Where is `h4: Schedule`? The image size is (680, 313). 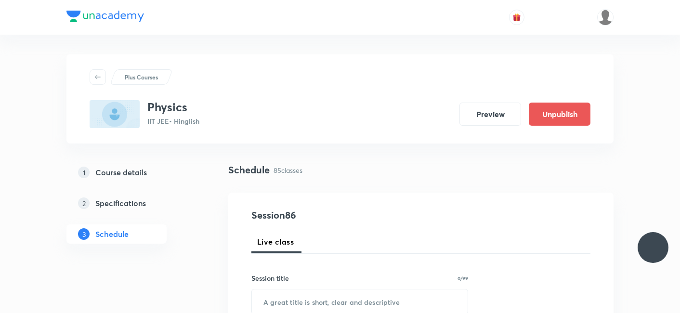 h4: Schedule is located at coordinates (249, 170).